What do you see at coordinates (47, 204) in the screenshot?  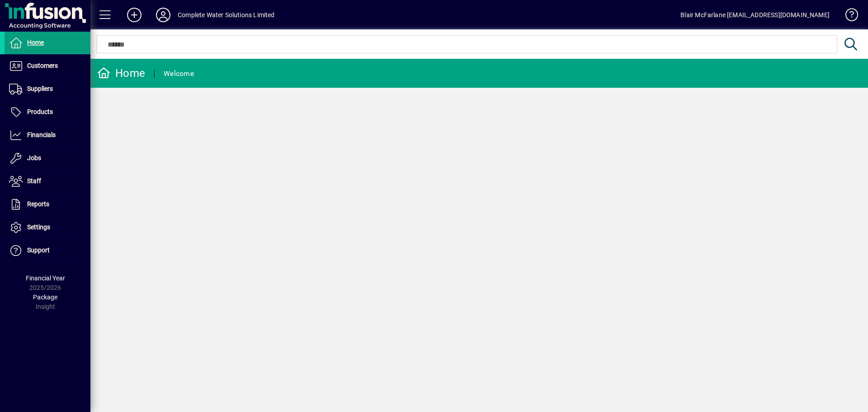 I see `a: Reports` at bounding box center [47, 204].